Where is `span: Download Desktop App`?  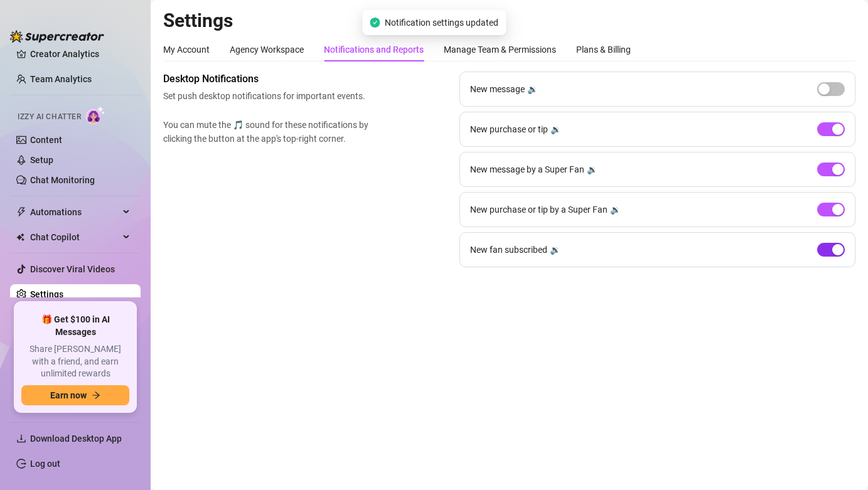 span: Download Desktop App is located at coordinates (76, 439).